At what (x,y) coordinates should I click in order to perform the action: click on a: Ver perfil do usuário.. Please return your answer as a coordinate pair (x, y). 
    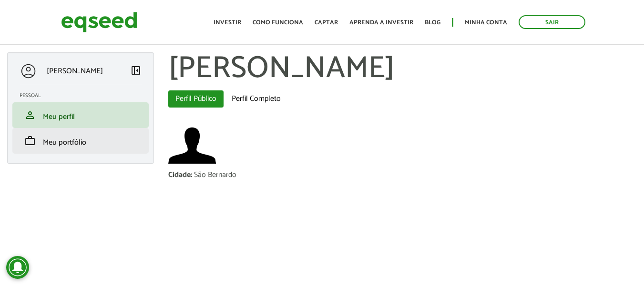
    Looking at the image, I should click on (192, 146).